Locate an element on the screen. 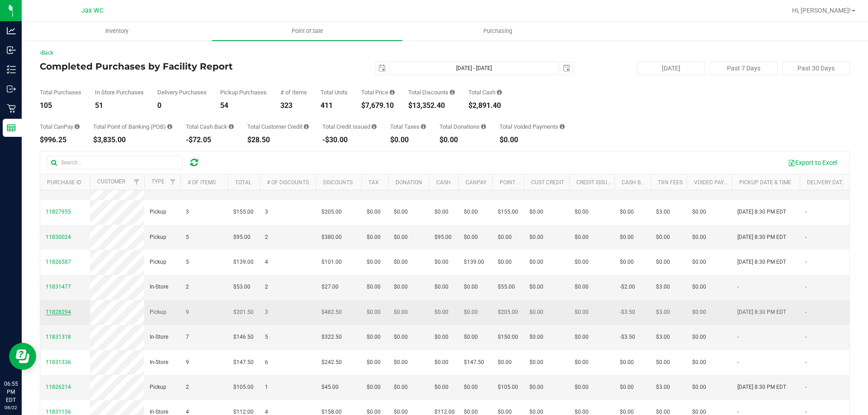 The height and width of the screenshot is (415, 868). div: 0 is located at coordinates (182, 105).